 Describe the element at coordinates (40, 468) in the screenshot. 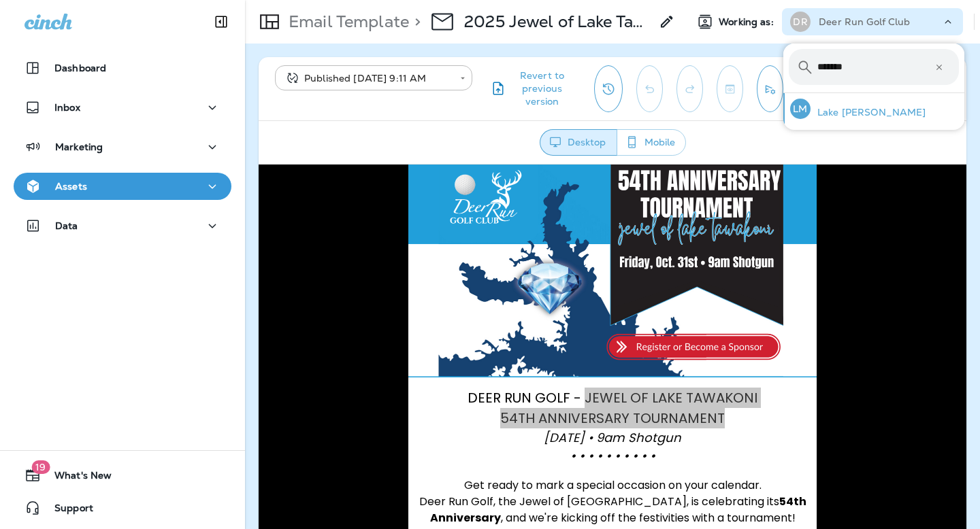

I see `span: 19` at that location.